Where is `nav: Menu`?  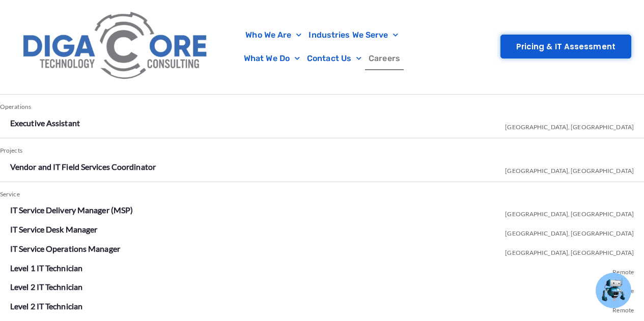 nav: Menu is located at coordinates (322, 47).